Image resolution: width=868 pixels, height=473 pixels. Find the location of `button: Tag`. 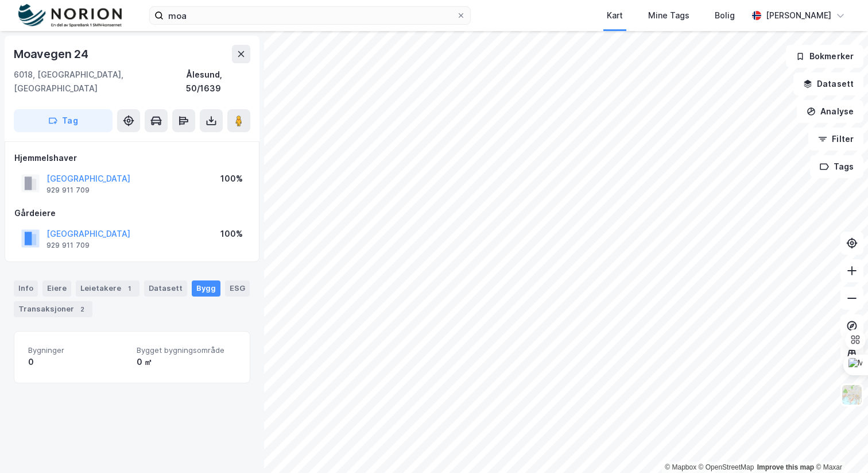

button: Tag is located at coordinates (63, 121).